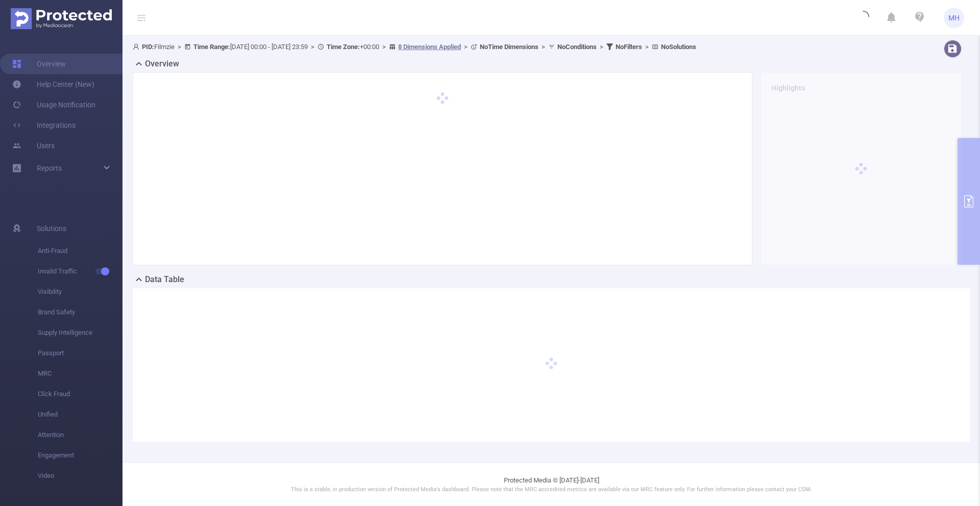 The width and height of the screenshot is (980, 506). Describe the element at coordinates (577, 47) in the screenshot. I see `b: No Conditions` at that location.